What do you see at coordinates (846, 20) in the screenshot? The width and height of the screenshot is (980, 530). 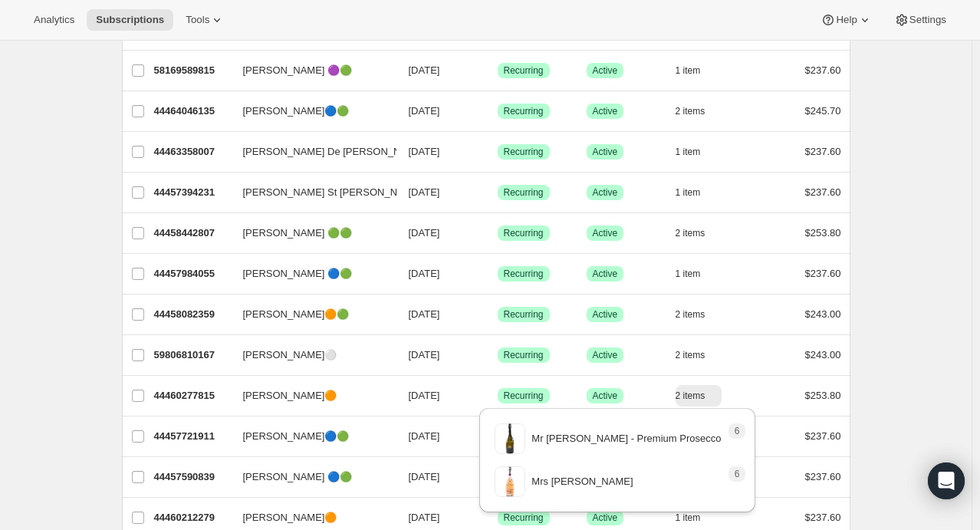 I see `span: Help` at bounding box center [846, 20].